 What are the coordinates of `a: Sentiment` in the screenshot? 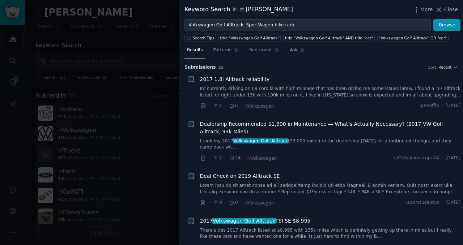 It's located at (264, 52).